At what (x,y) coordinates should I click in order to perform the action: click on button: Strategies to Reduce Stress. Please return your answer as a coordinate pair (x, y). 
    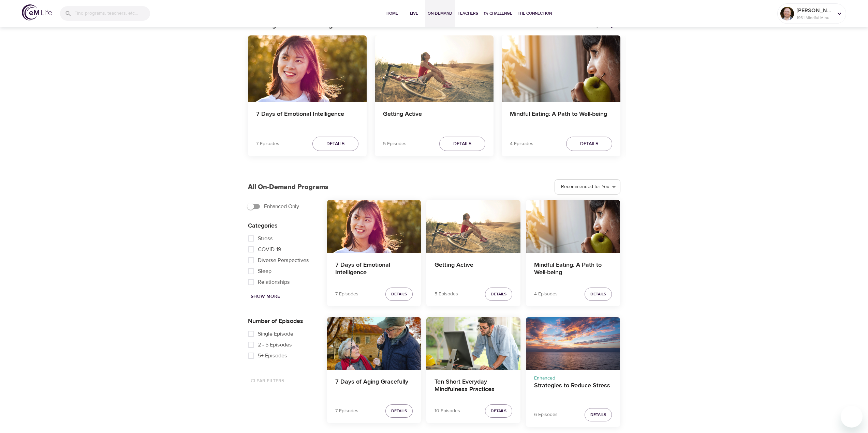
    Looking at the image, I should click on (573, 343).